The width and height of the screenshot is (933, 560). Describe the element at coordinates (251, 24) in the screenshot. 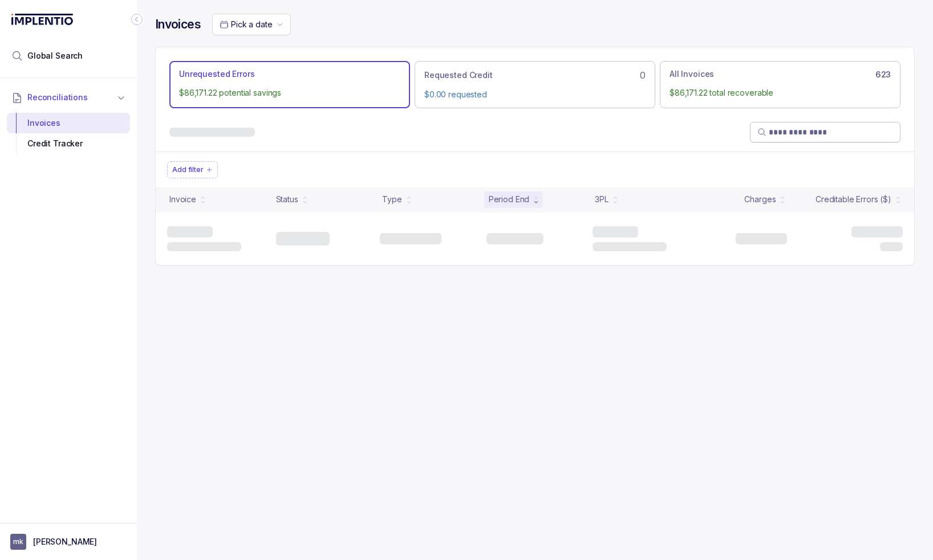

I see `span: Pick a date` at that location.